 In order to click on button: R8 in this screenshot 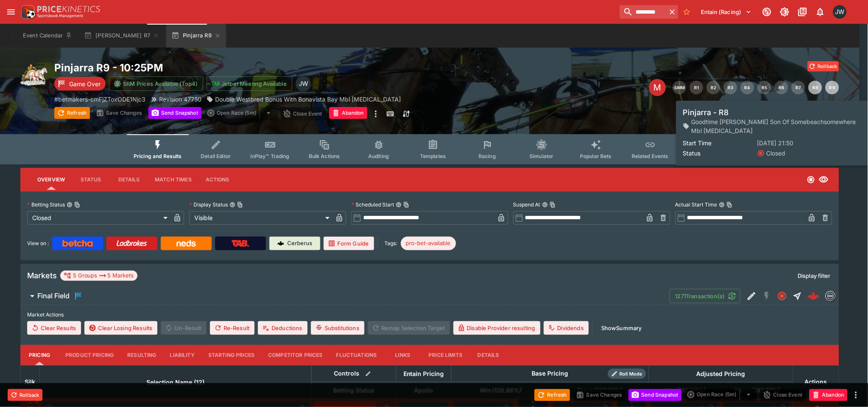, I will do `click(815, 88)`.